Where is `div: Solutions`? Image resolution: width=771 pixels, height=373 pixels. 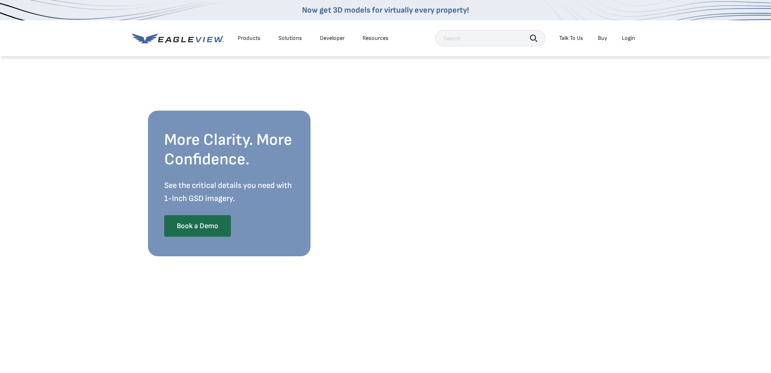
div: Solutions is located at coordinates (290, 38).